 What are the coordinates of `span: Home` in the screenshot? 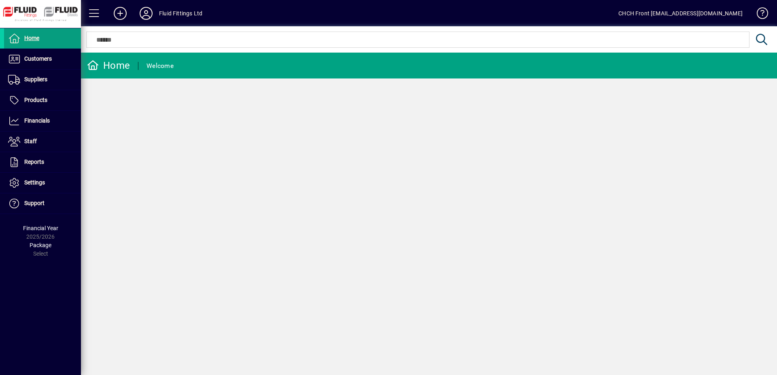 It's located at (32, 38).